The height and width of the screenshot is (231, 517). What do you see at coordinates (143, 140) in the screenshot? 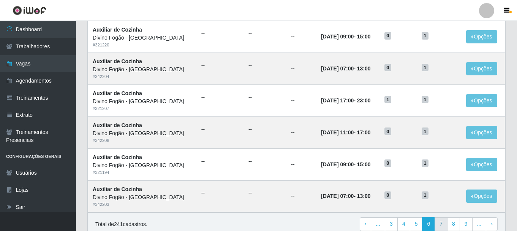
I see `div: # 342208` at bounding box center [143, 140].